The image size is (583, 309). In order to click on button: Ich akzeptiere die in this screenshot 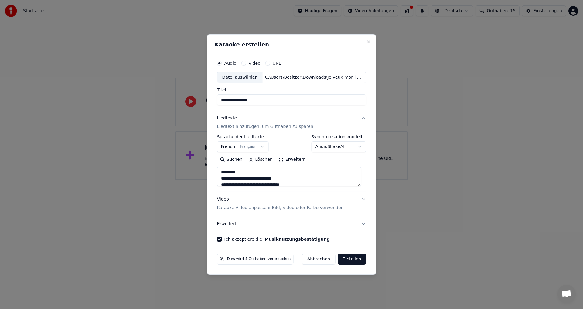, I will do `click(297, 239)`.